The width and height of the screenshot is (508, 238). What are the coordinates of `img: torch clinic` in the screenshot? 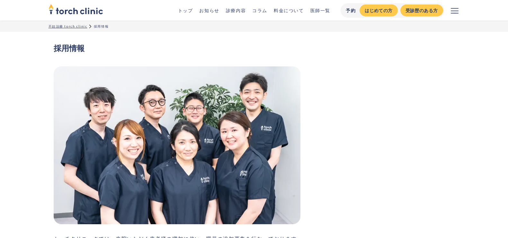 It's located at (76, 9).